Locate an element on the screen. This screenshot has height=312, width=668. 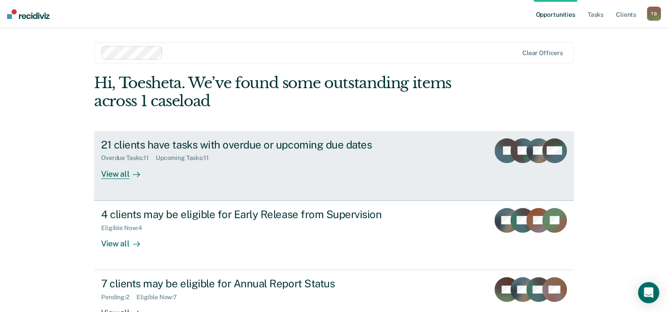
div: Hi, Toesheta. We’ve found some outstanding items across 1 caseload is located at coordinates (285, 92).